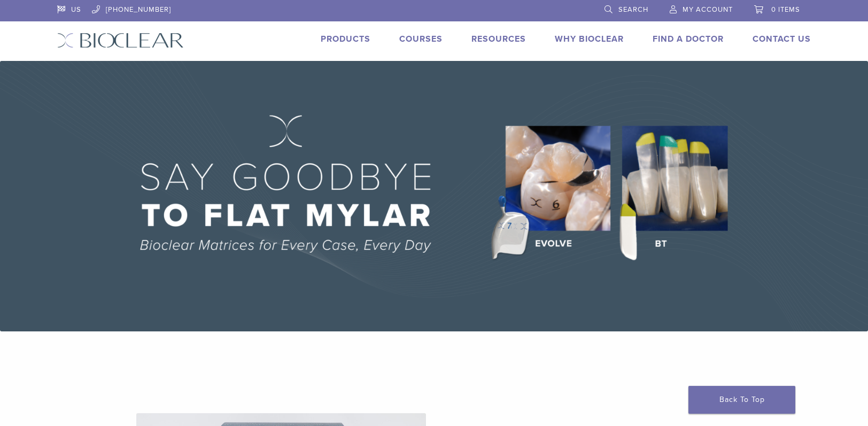 Image resolution: width=868 pixels, height=426 pixels. What do you see at coordinates (688, 39) in the screenshot?
I see `a: Find A Doctor` at bounding box center [688, 39].